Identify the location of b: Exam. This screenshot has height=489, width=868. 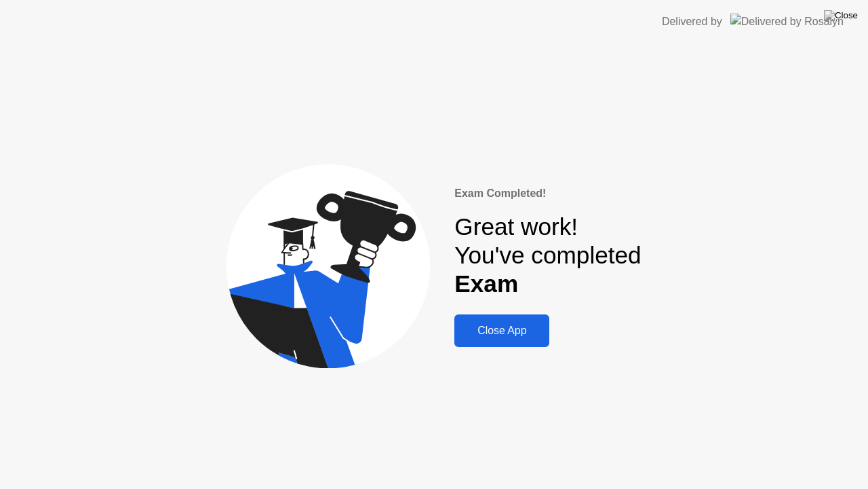
(487, 283).